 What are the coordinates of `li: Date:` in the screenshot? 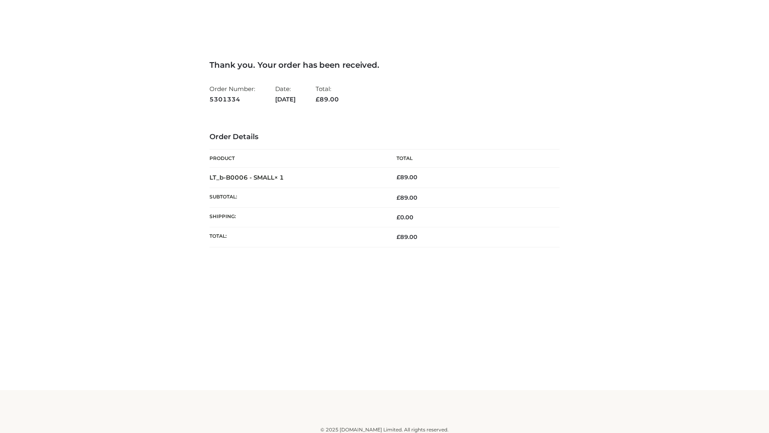 It's located at (285, 94).